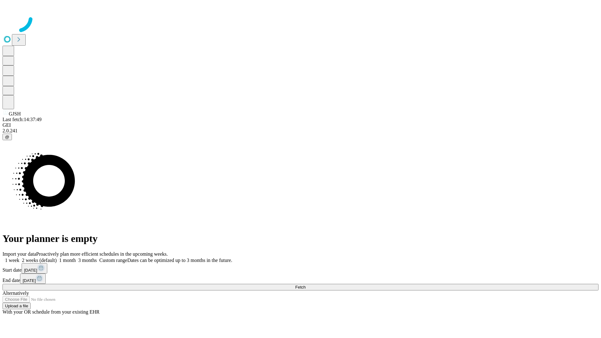 Image resolution: width=601 pixels, height=338 pixels. What do you see at coordinates (51, 312) in the screenshot?
I see `span: With your OR schedule from your existing EHR` at bounding box center [51, 312].